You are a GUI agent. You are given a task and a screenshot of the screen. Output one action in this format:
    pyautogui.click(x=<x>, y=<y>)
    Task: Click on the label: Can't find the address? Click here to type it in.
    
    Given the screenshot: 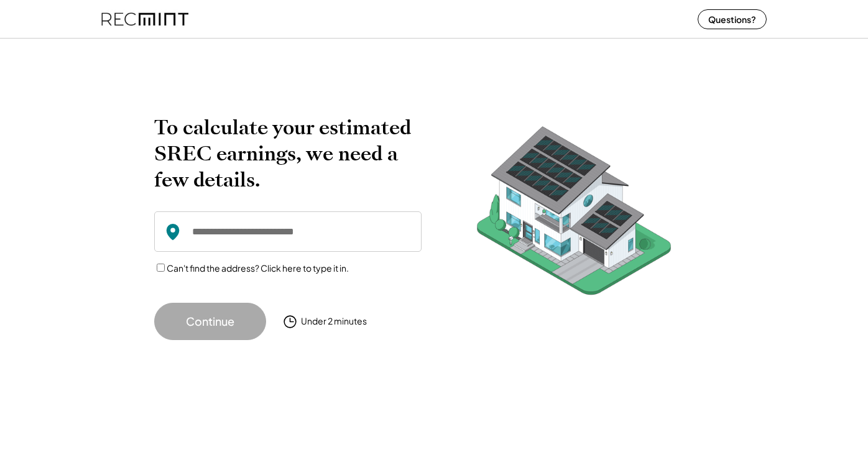 What is the action you would take?
    pyautogui.click(x=257, y=268)
    